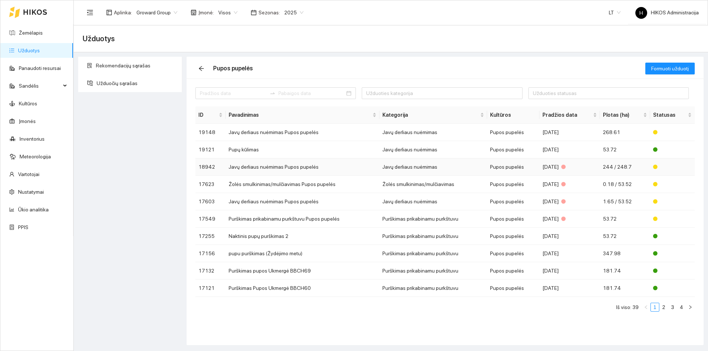  What do you see at coordinates (31, 33) in the screenshot?
I see `a: Žemėlapis` at bounding box center [31, 33].